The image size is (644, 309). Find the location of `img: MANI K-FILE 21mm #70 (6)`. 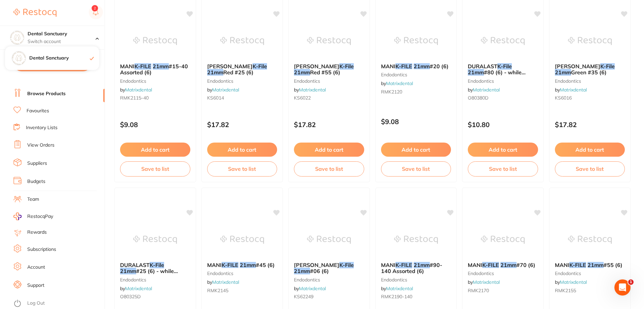

img: MANI K-FILE 21mm #70 (6) is located at coordinates (503, 240).